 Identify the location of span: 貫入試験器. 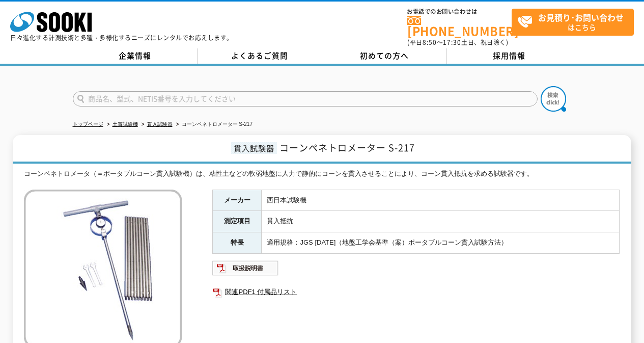
(254, 148).